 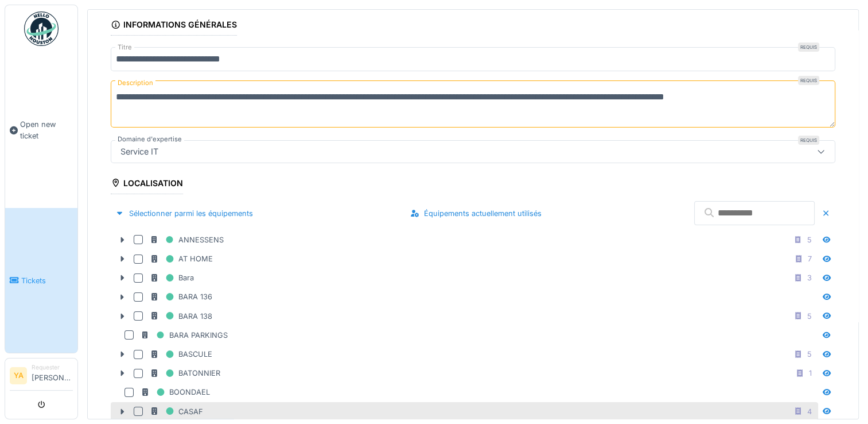 I want to click on div: BATONNIER, so click(x=185, y=373).